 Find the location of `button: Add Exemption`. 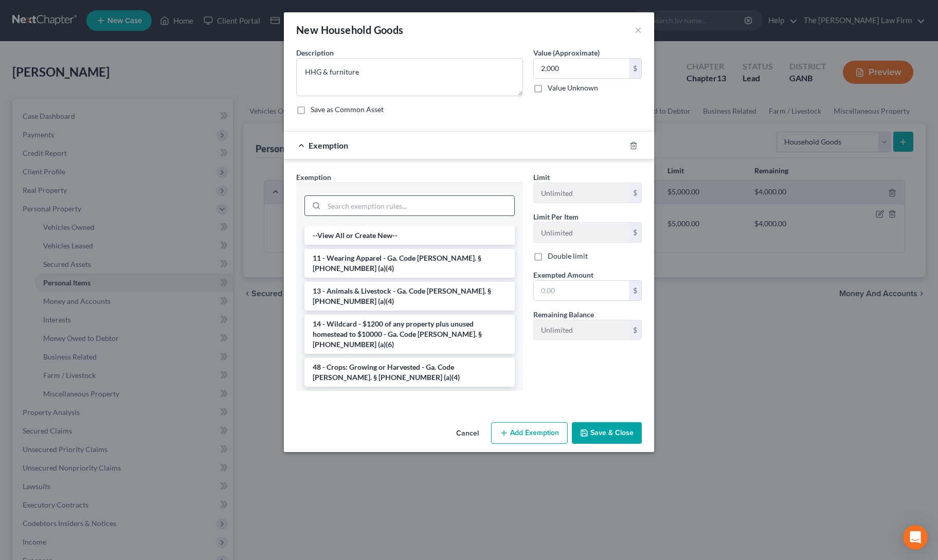

button: Add Exemption is located at coordinates (529, 433).